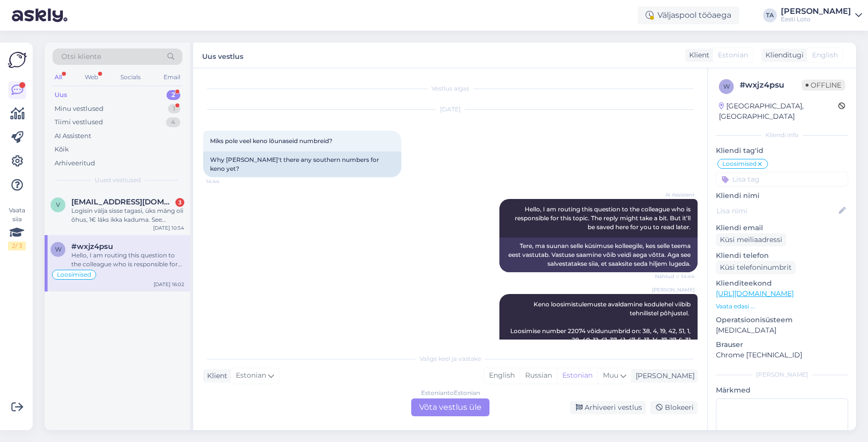 This screenshot has height=442, width=868. Describe the element at coordinates (816, 20) in the screenshot. I see `div: Eesti Loto` at that location.